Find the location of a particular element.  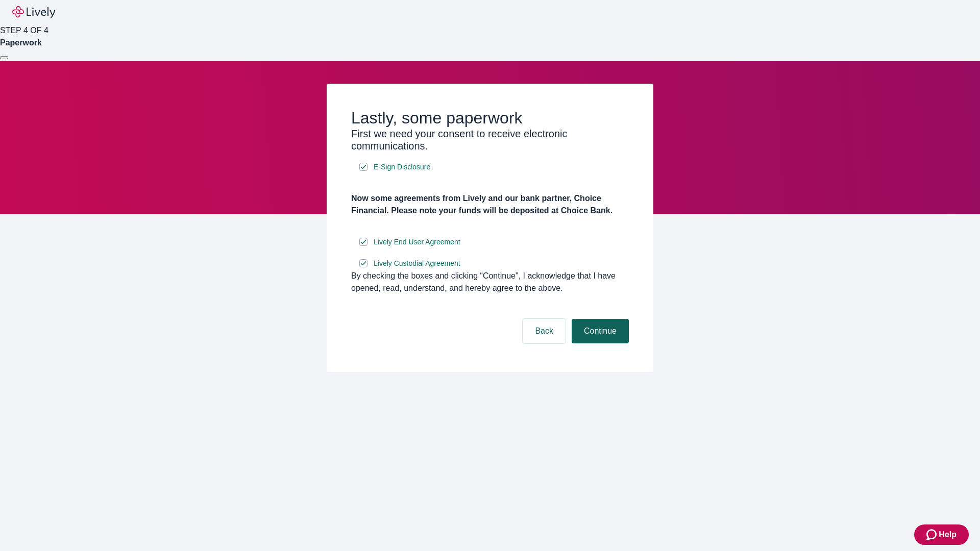

span: Help is located at coordinates (947, 535).